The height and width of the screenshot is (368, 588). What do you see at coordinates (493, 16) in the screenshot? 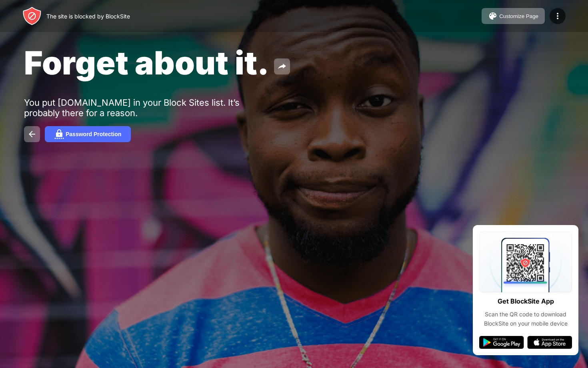
I see `img: pallet.svg` at bounding box center [493, 16].